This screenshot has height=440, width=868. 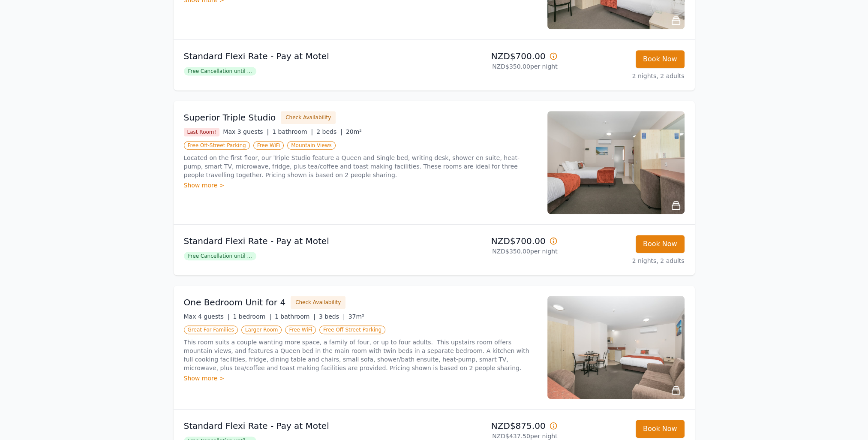 I want to click on p: NZD$875.00, so click(x=498, y=425).